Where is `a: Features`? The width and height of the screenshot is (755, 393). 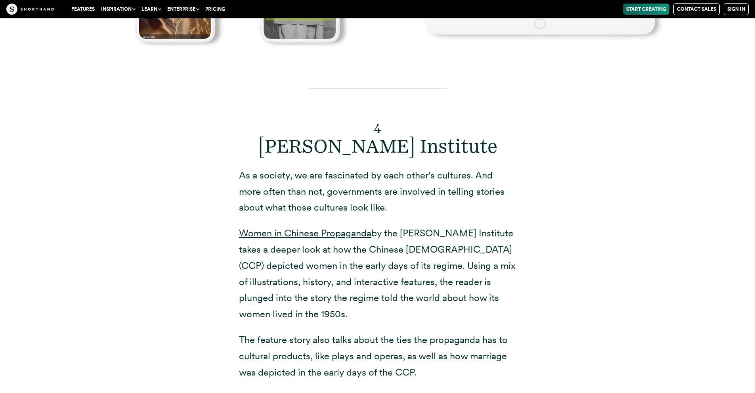 a: Features is located at coordinates (83, 9).